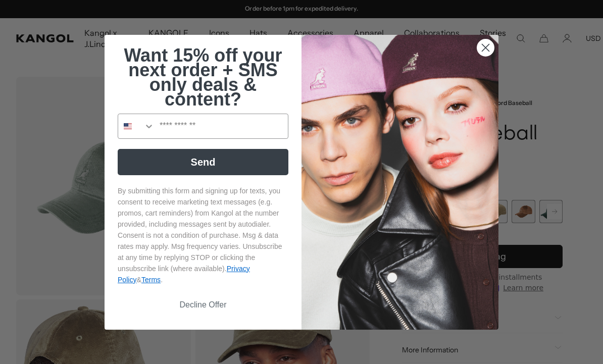  I want to click on p: By submitting this form and signing up for texts, you consent to receive marketing text messages ..., so click(203, 235).